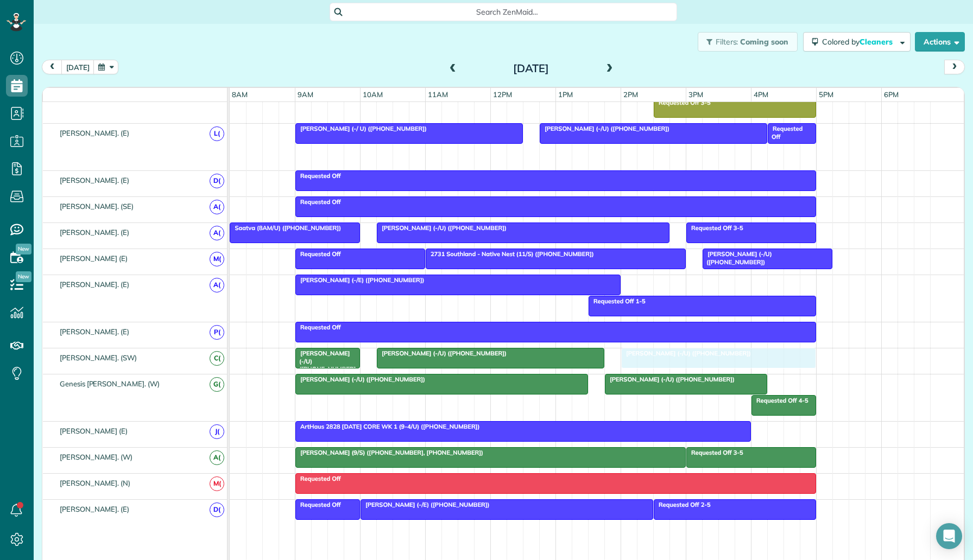 The image size is (973, 560). What do you see at coordinates (682, 505) in the screenshot?
I see `span: Requested Off 2-5` at bounding box center [682, 505].